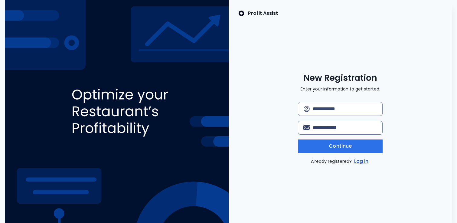 The height and width of the screenshot is (223, 457). Describe the element at coordinates (340, 146) in the screenshot. I see `span: Continue` at that location.